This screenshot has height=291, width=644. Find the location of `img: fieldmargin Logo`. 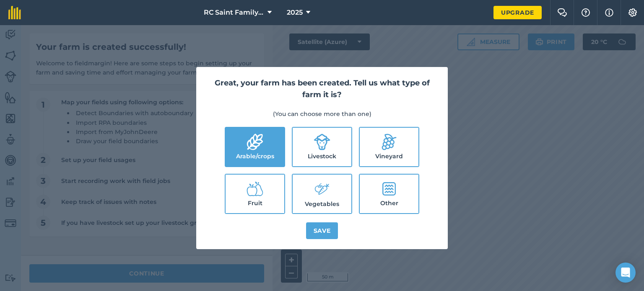

img: fieldmargin Logo is located at coordinates (14, 13).